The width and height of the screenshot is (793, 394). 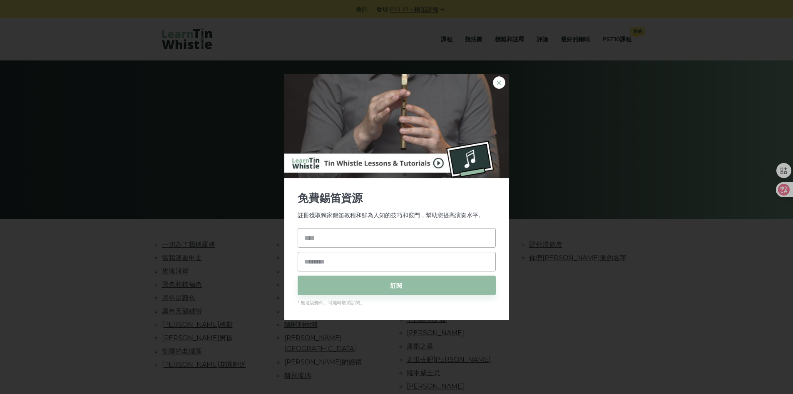 I want to click on img: 錫哨購買指南預覽, so click(x=397, y=126).